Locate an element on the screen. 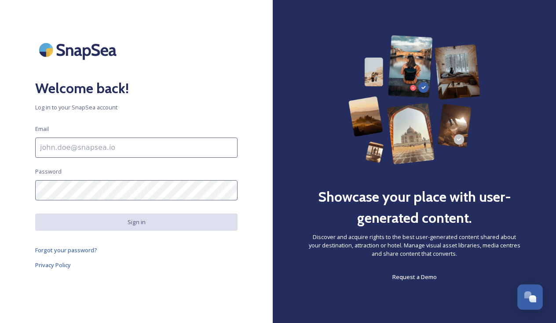 The height and width of the screenshot is (323, 556). span: Password is located at coordinates (48, 172).